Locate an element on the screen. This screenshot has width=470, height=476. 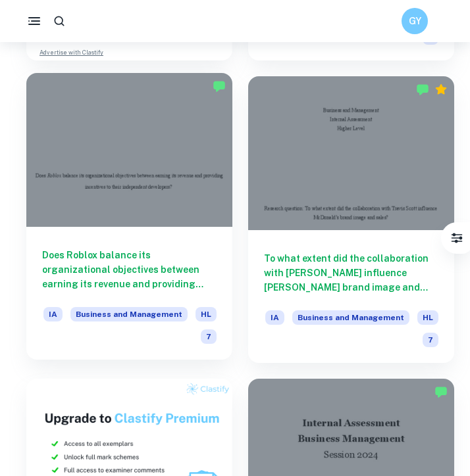
div: Premium is located at coordinates (441, 89).